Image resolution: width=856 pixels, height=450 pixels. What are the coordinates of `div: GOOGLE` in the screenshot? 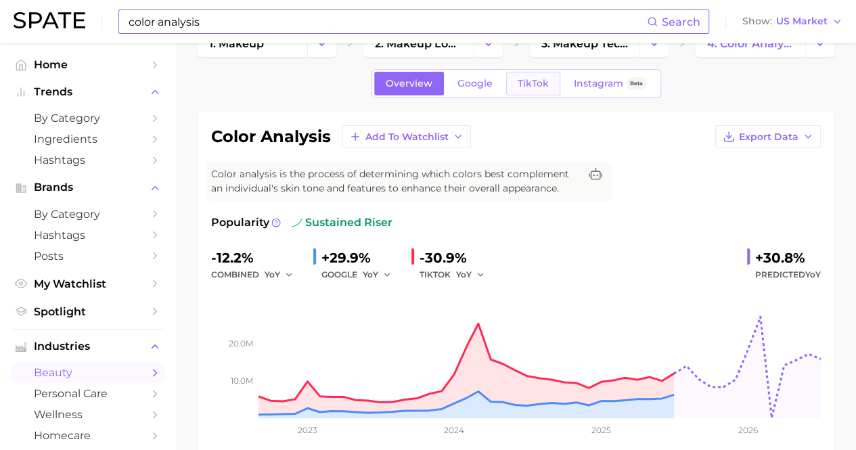 It's located at (361, 275).